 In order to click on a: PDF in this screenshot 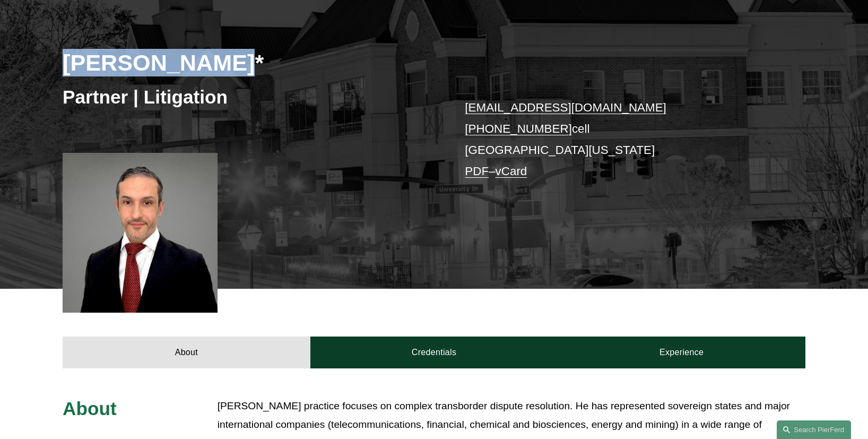, I will do `click(477, 171)`.